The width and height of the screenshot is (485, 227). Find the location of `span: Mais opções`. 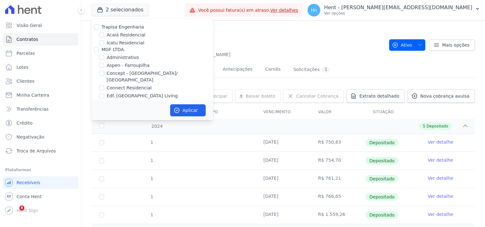

span: Mais opções is located at coordinates (456, 45).